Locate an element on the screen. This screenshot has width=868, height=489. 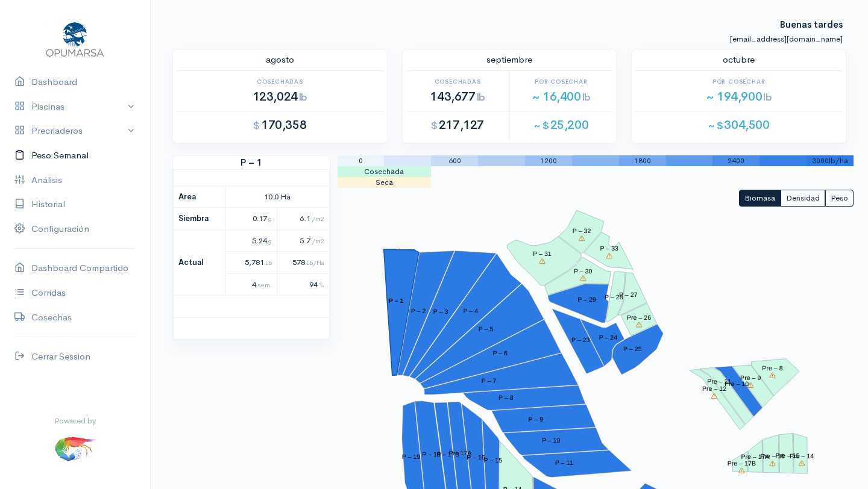
tspan: Pre – 17A is located at coordinates (754, 457).